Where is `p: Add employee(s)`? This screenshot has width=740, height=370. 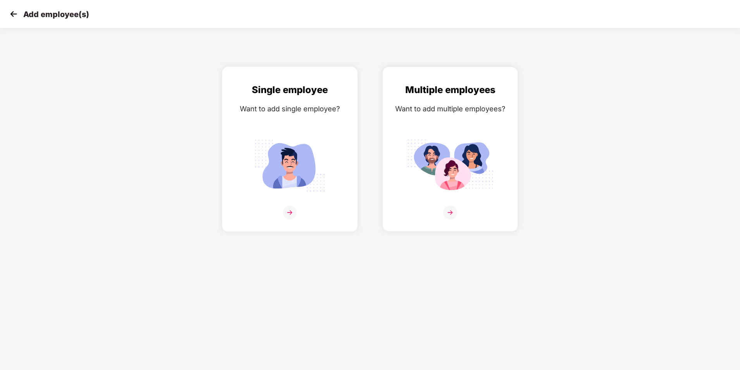
p: Add employee(s) is located at coordinates (56, 14).